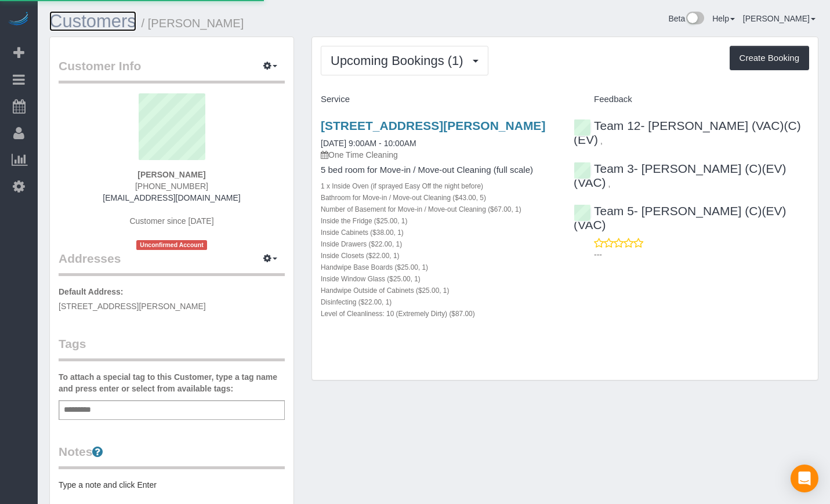 Image resolution: width=830 pixels, height=504 pixels. Describe the element at coordinates (804, 478) in the screenshot. I see `div: Open Intercom Messenger` at that location.